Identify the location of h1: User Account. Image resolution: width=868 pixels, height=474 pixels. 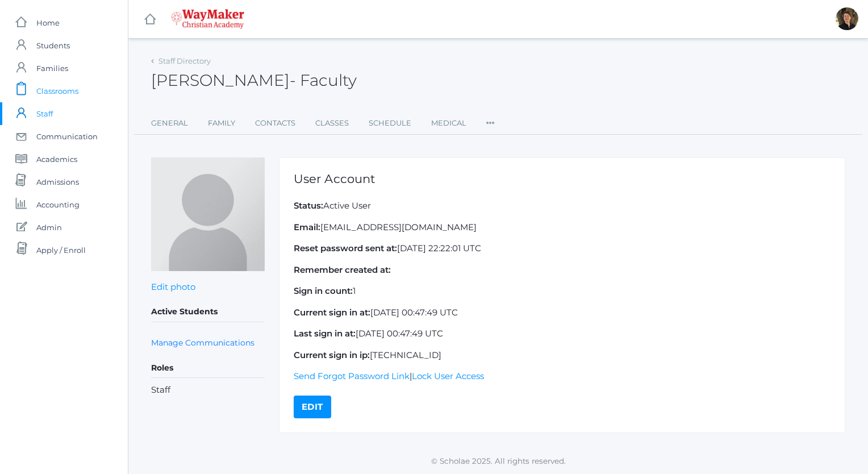
(562, 178).